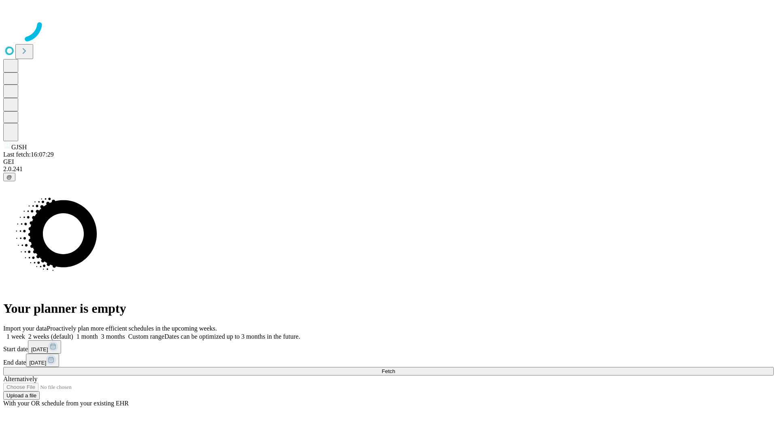  Describe the element at coordinates (87, 336) in the screenshot. I see `span: 1 month` at that location.